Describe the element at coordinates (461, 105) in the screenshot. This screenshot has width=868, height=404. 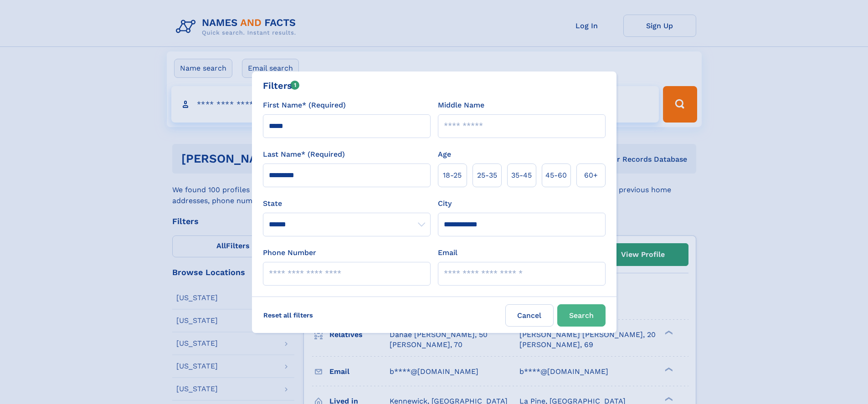
I see `label: Middle Name` at that location.